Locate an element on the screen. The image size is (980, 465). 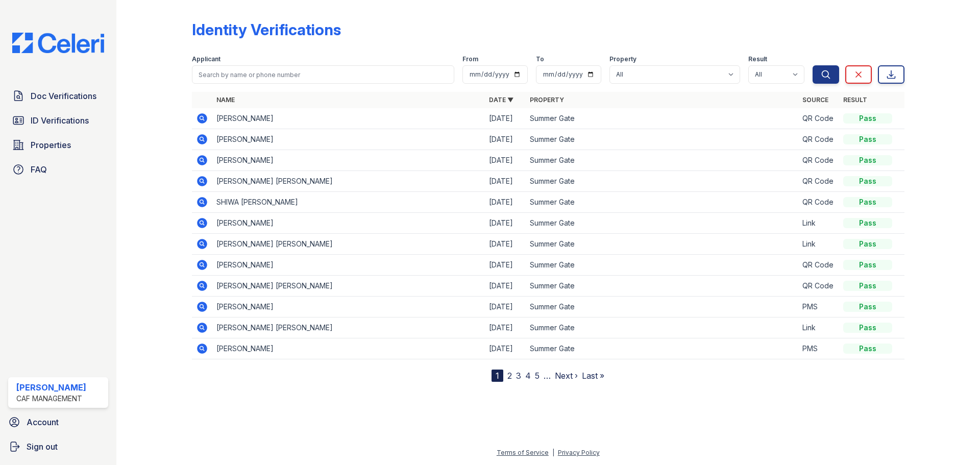
span: Sign out is located at coordinates (42, 446).